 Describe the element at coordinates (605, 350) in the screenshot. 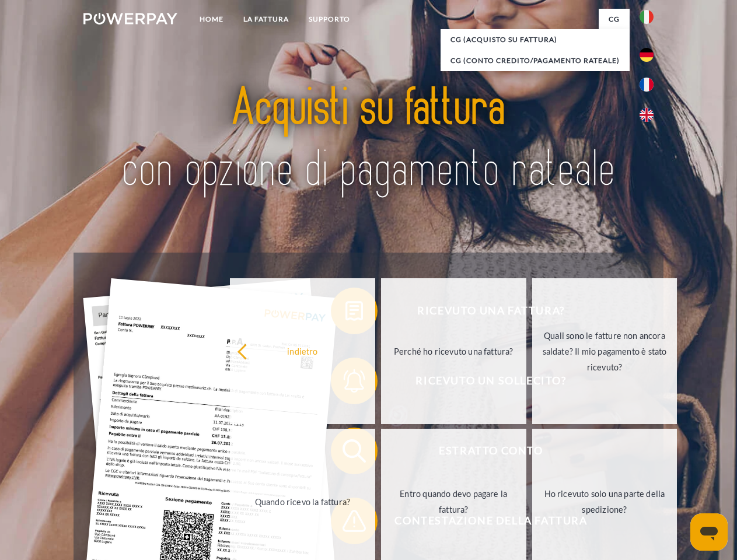

I see `div: Quali sono le fatture non ancora saldate? Il mio pagamento è stato ricevuto?` at that location.